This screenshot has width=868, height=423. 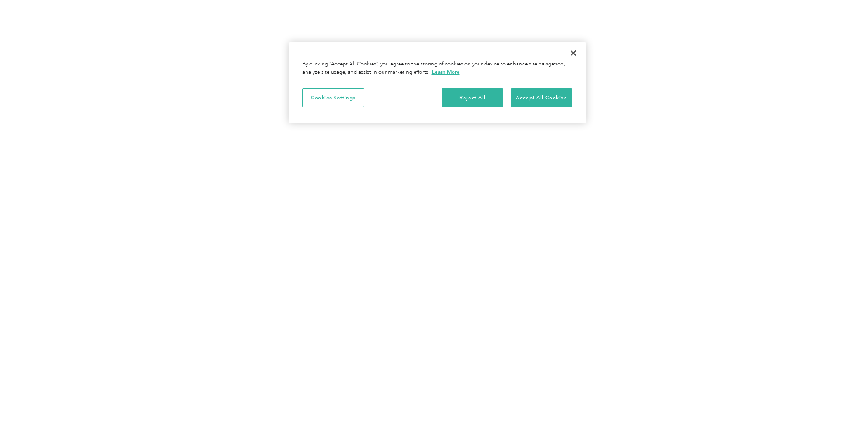 I want to click on button: Cookies Settings, so click(x=333, y=98).